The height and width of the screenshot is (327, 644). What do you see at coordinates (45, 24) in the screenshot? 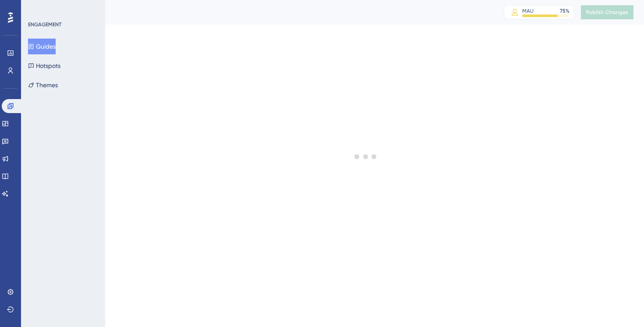
I see `div: ENGAGEMENT` at bounding box center [45, 24].